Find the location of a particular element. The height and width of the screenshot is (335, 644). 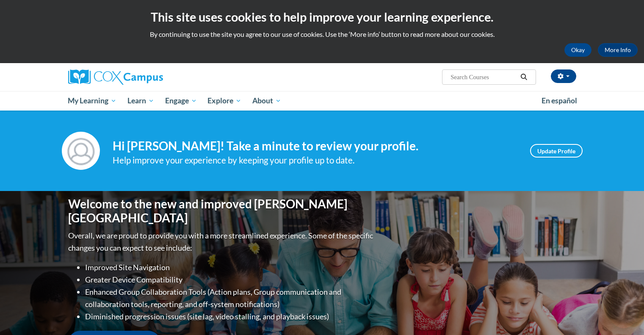

a: Update Profile is located at coordinates (556, 151).